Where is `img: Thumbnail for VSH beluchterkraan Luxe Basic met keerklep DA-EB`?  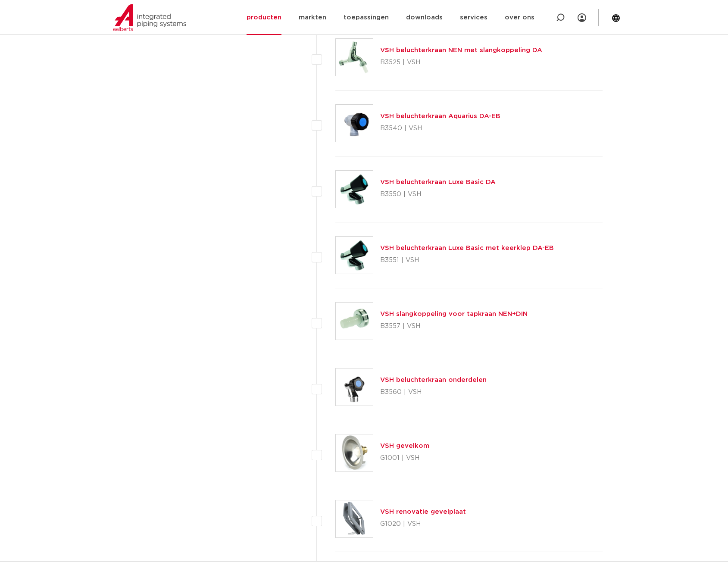 img: Thumbnail for VSH beluchterkraan Luxe Basic met keerklep DA-EB is located at coordinates (354, 255).